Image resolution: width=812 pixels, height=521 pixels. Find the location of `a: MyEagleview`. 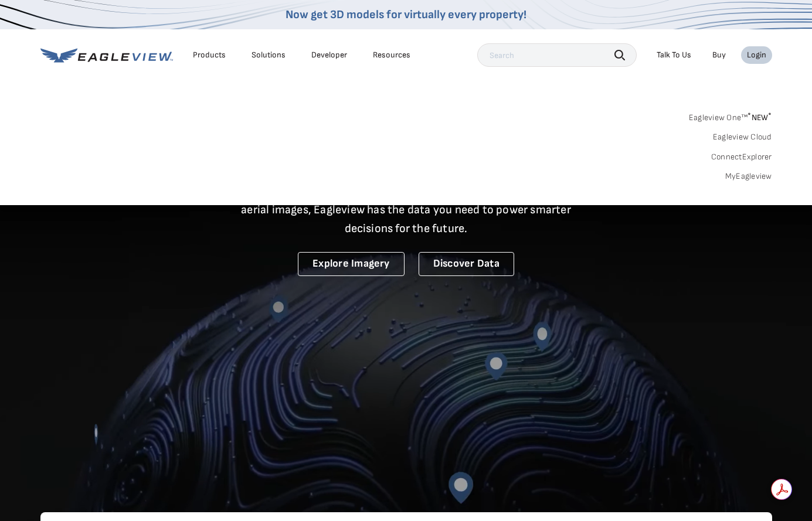

a: MyEagleview is located at coordinates (749, 177).